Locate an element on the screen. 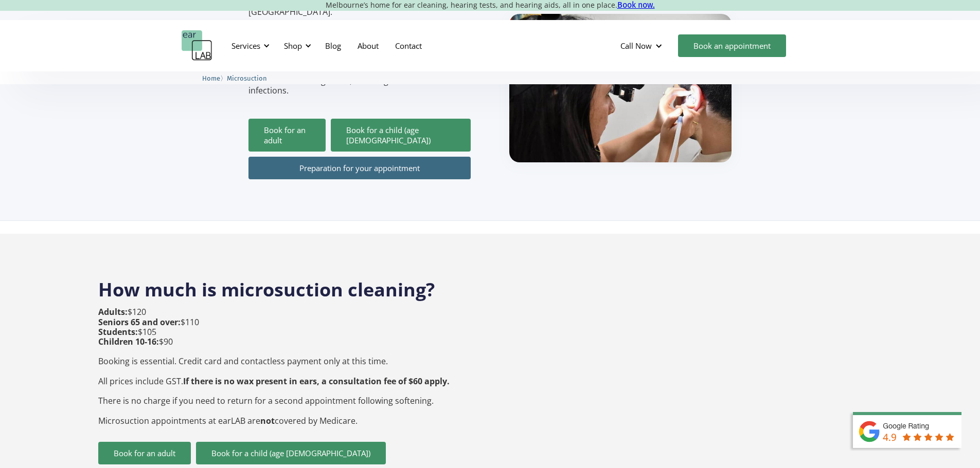 The width and height of the screenshot is (980, 468). span: Home is located at coordinates (211, 78).